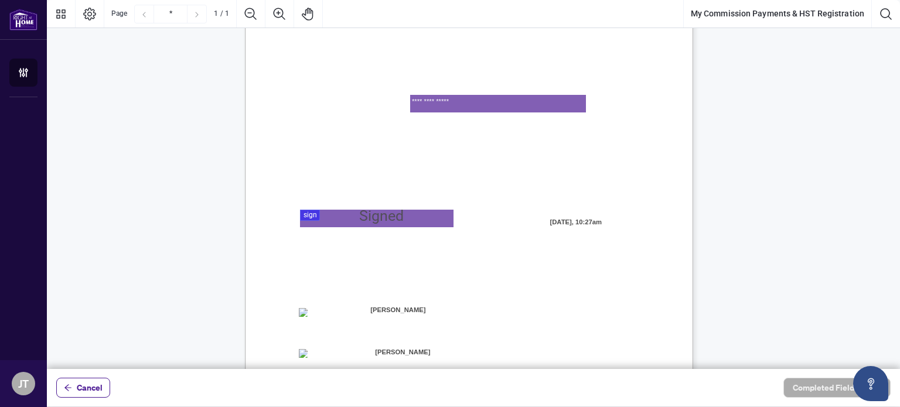 The height and width of the screenshot is (407, 900). I want to click on button: Open asap, so click(870, 384).